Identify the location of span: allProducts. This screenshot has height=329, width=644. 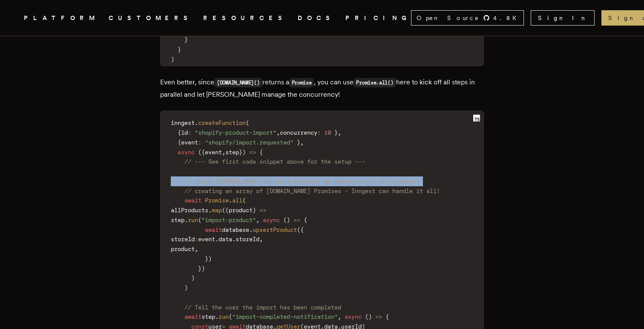
(190, 210).